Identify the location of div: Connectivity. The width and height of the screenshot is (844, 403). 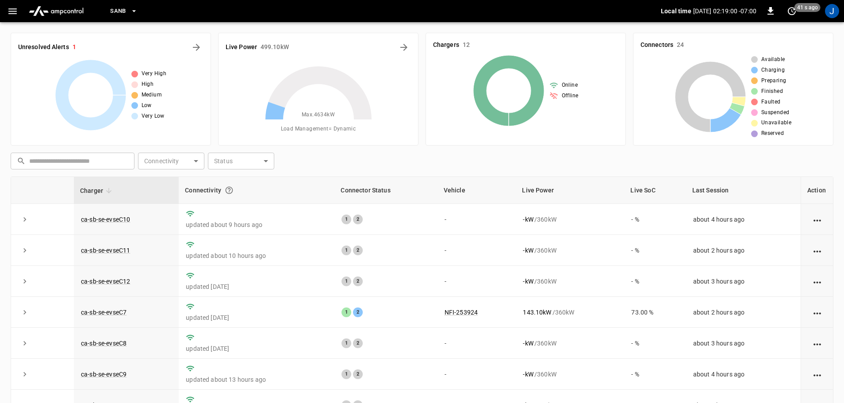
(257, 190).